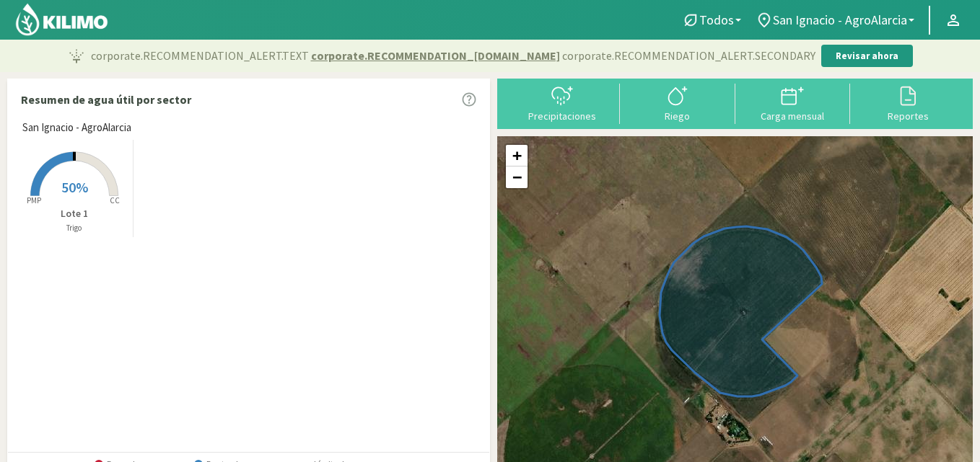  I want to click on a: Zoom out, so click(517, 178).